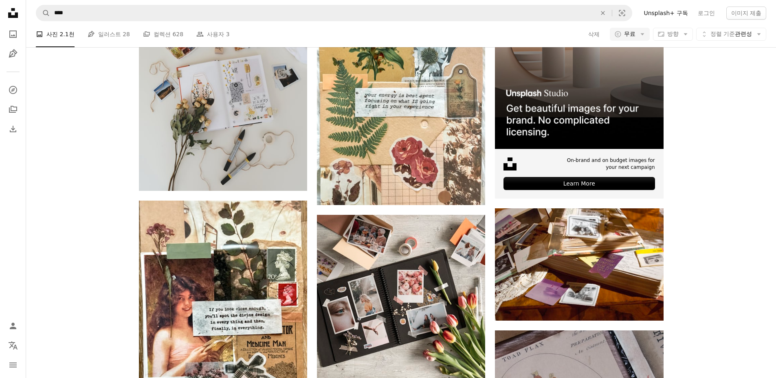  I want to click on a: 다양한 종류의 꽃과 잎의 콜라주, so click(401, 93).